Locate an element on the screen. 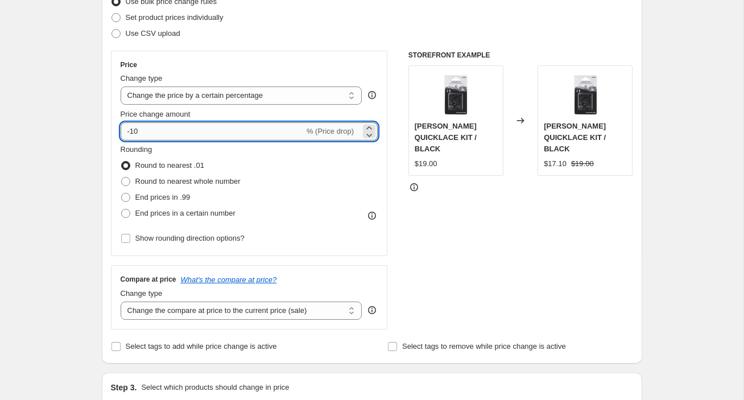  div: $19.00 is located at coordinates (426, 164).